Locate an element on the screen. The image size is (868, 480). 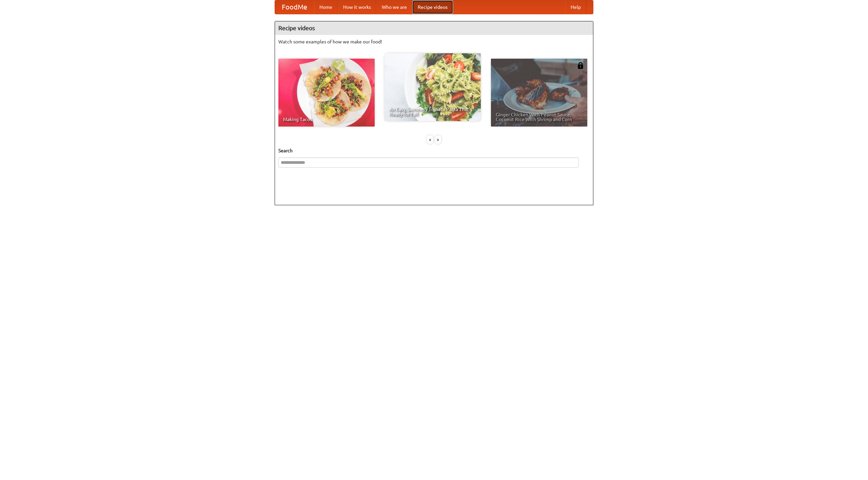
a: Home is located at coordinates (326, 7).